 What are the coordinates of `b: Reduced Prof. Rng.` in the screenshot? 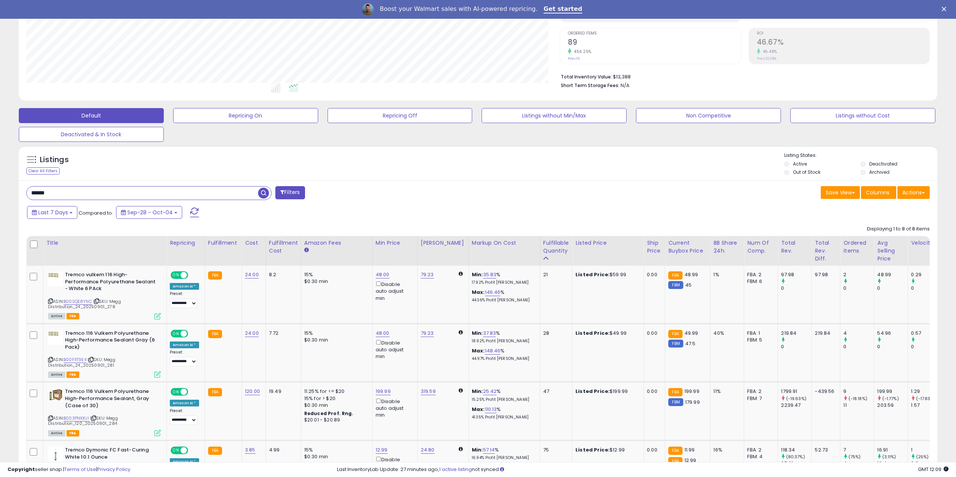 It's located at (329, 414).